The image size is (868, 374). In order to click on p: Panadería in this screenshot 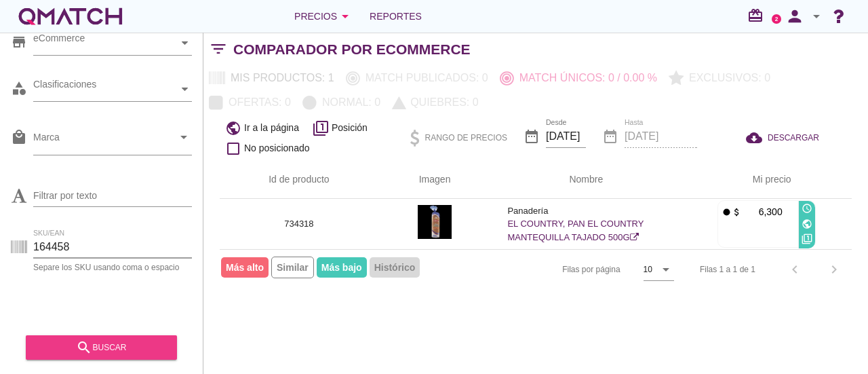, I will do `click(586, 211)`.